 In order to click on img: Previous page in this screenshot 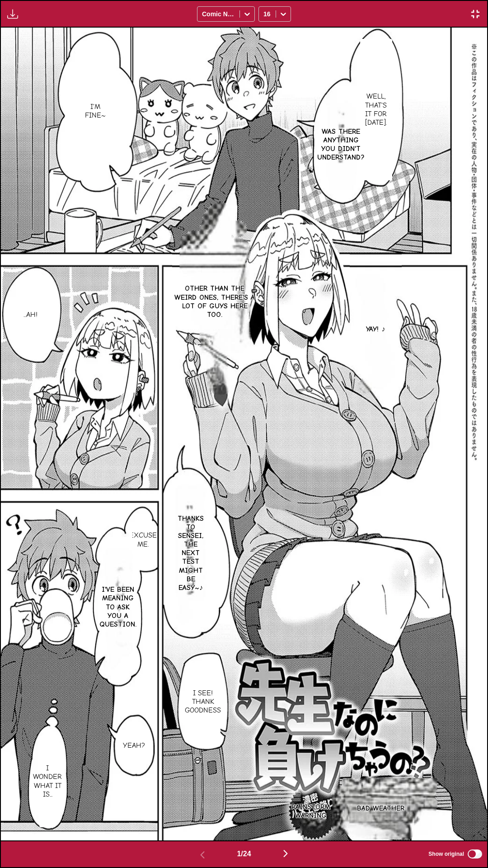, I will do `click(202, 855)`.